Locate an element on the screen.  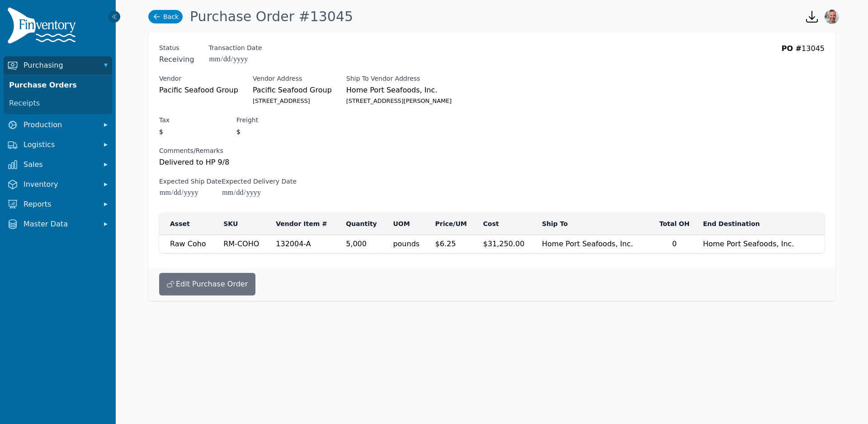
button: Master Data is located at coordinates (58, 225).